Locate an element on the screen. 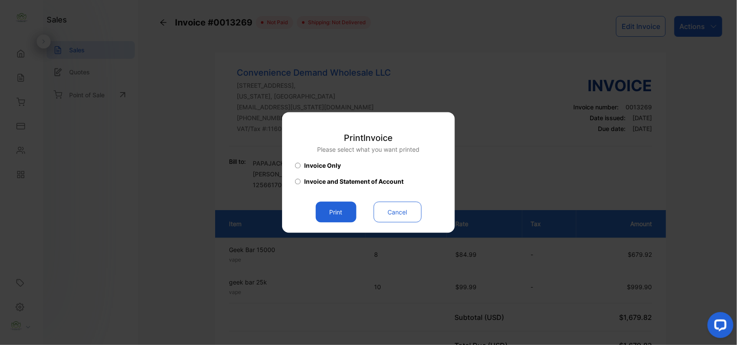  p: Print Invoice is located at coordinates (368, 138).